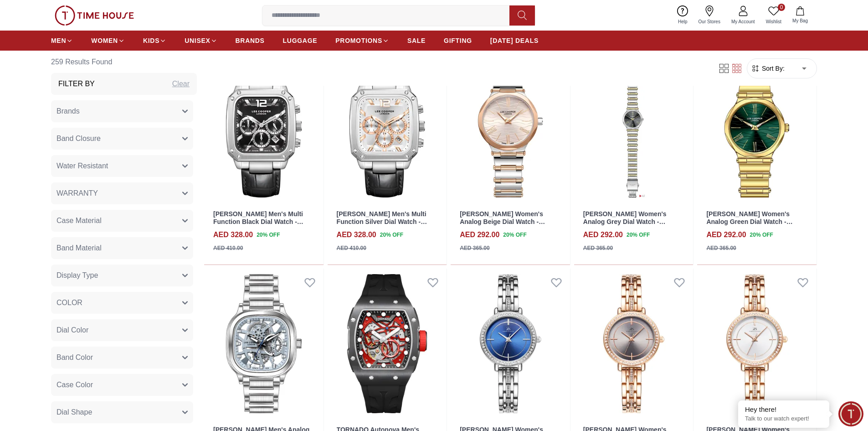 The height and width of the screenshot is (431, 868). What do you see at coordinates (79, 221) in the screenshot?
I see `span: Case Material` at bounding box center [79, 221].